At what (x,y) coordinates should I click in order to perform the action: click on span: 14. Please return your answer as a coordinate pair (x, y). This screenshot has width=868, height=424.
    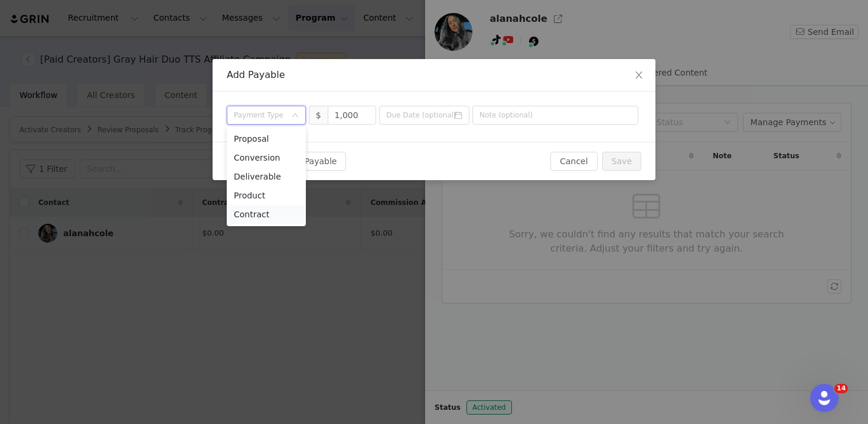
    Looking at the image, I should click on (841, 389).